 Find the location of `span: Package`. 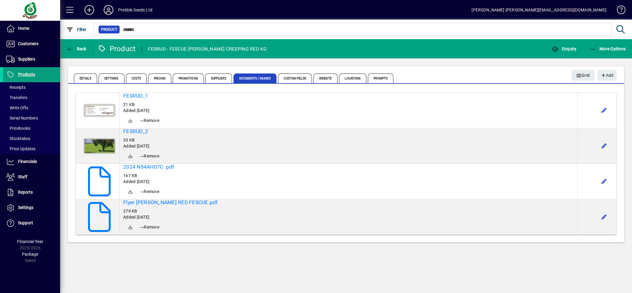

span: Package is located at coordinates (30, 254).